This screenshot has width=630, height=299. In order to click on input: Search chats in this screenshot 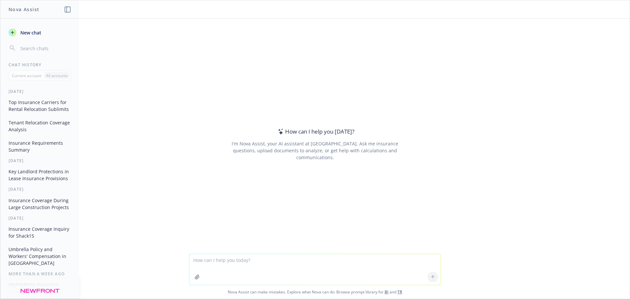, I will do `click(45, 48)`.